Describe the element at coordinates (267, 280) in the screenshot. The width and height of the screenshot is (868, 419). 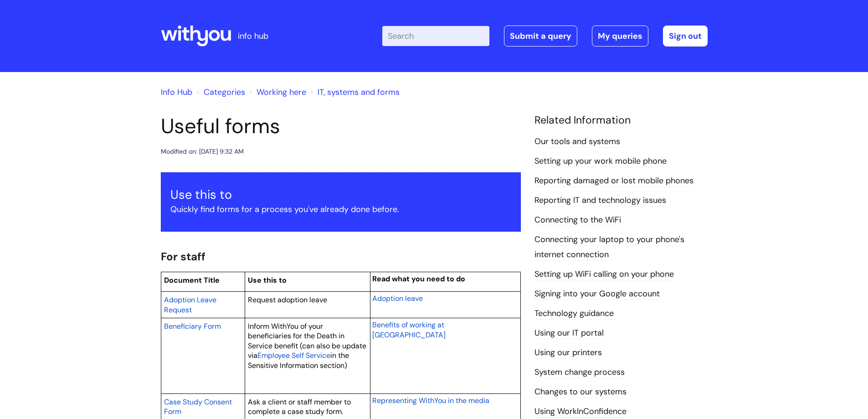
I see `span: Use this to` at that location.